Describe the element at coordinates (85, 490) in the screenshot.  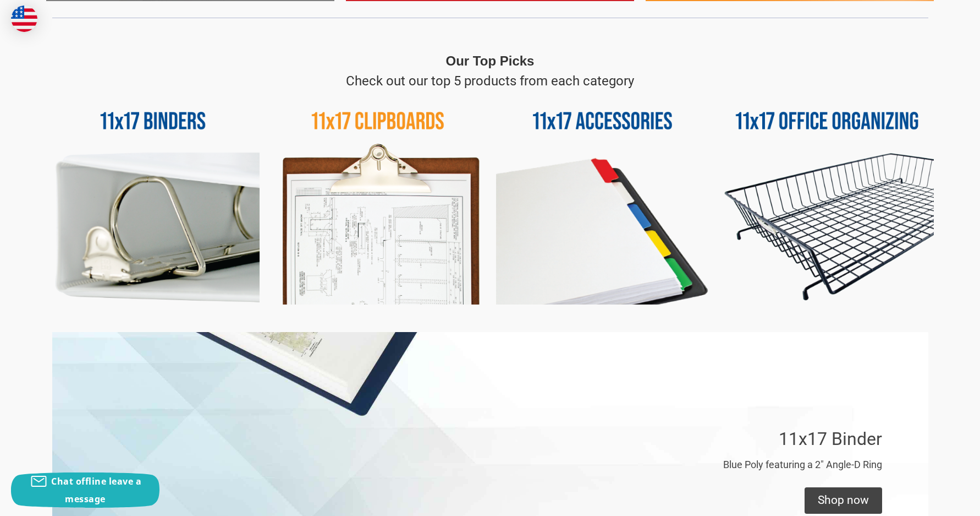
I see `button: Chat offline leave a message` at that location.